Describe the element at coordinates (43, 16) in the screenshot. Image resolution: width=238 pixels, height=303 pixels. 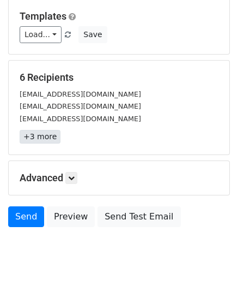
I see `a: Templates` at that location.